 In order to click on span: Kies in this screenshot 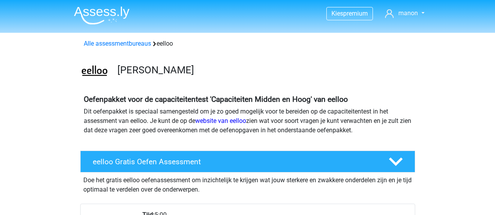, I will do `click(337, 13)`.